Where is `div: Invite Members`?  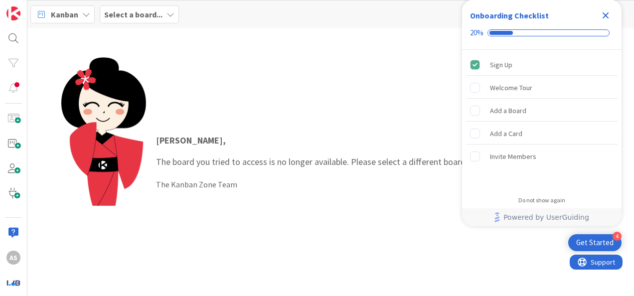
div: Invite Members is located at coordinates (513, 156).